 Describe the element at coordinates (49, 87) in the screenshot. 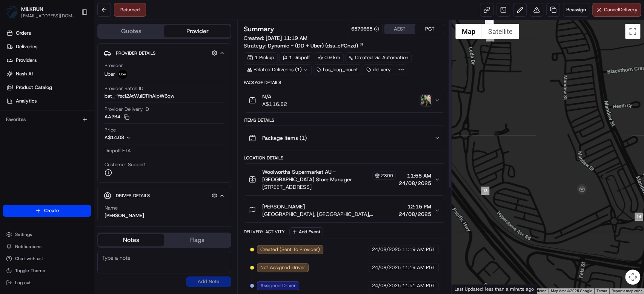

I see `a: Product Catalog` at that location.